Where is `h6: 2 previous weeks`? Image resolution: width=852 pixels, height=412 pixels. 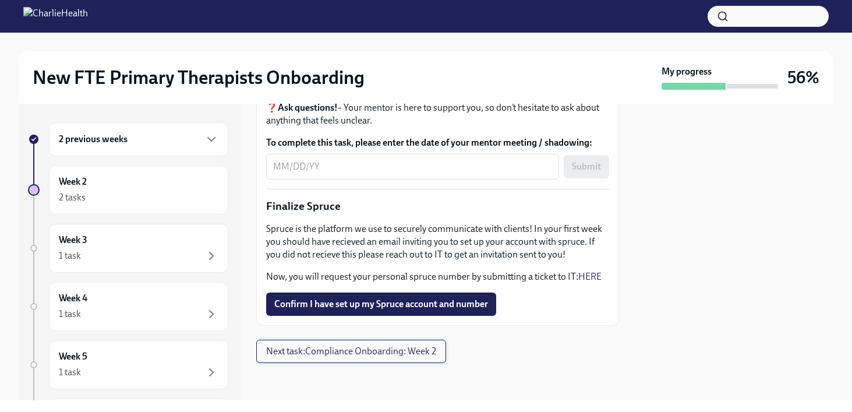
h6: 2 previous weeks is located at coordinates (93, 139).